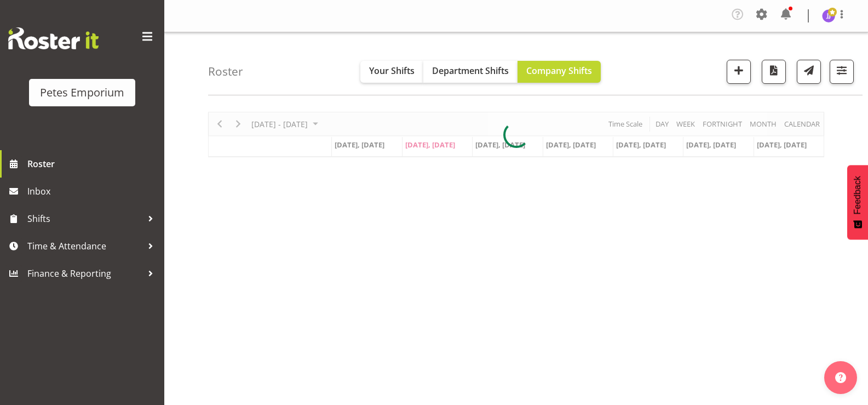  I want to click on button: Company Shifts, so click(559, 72).